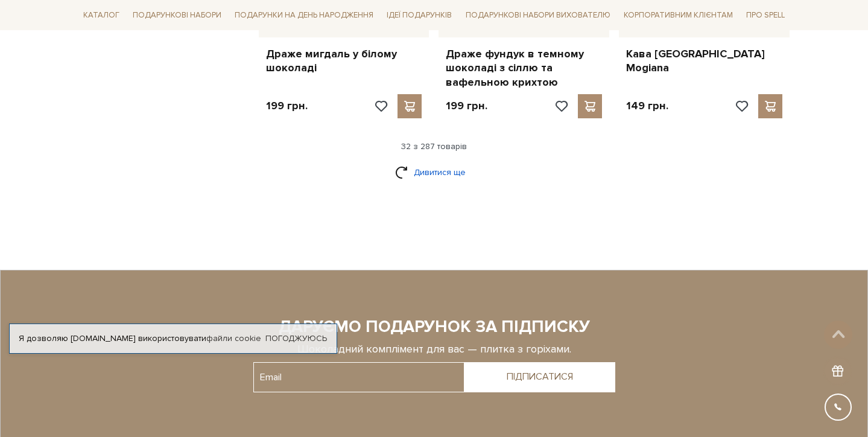  What do you see at coordinates (434, 172) in the screenshot?
I see `a: Дивитися ще` at bounding box center [434, 172].